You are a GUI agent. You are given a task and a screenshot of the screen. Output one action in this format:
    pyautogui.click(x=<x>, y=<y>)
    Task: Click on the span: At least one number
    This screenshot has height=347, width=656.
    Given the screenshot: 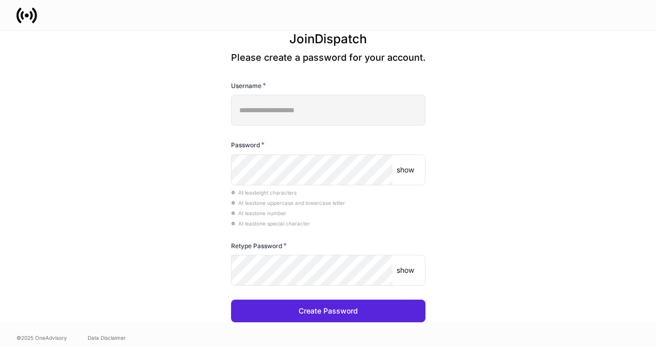 What is the action you would take?
    pyautogui.click(x=258, y=213)
    